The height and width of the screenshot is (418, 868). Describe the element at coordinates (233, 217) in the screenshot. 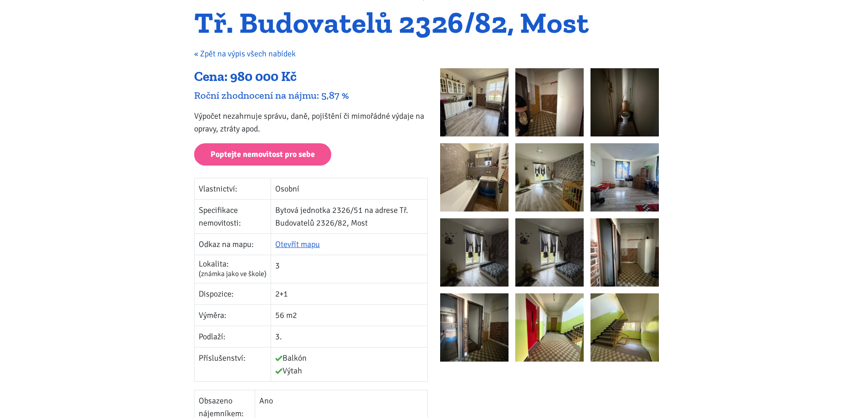

I see `td: Specifikace nemovitosti:` at that location.